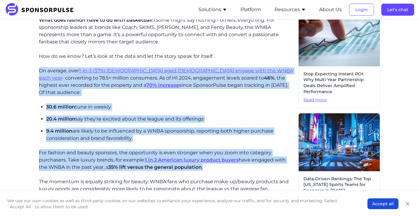 Image resolution: width=419 pixels, height=217 pixels. Describe the element at coordinates (170, 107) in the screenshot. I see `p: tune in weekly` at that location.